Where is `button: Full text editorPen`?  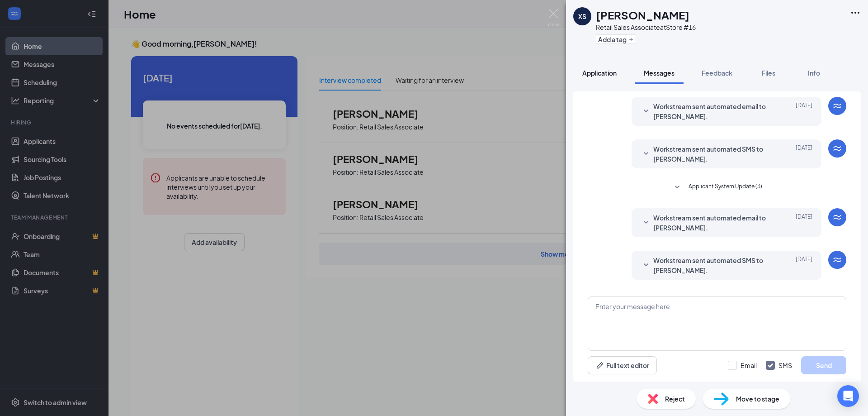
button: Full text editorPen is located at coordinates (622, 365).